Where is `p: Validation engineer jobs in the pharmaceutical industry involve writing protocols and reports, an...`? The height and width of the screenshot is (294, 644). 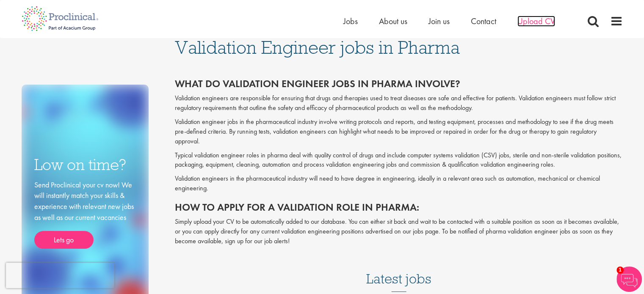
p: Validation engineer jobs in the pharmaceutical industry involve writing protocols and reports, an... is located at coordinates (399, 132).